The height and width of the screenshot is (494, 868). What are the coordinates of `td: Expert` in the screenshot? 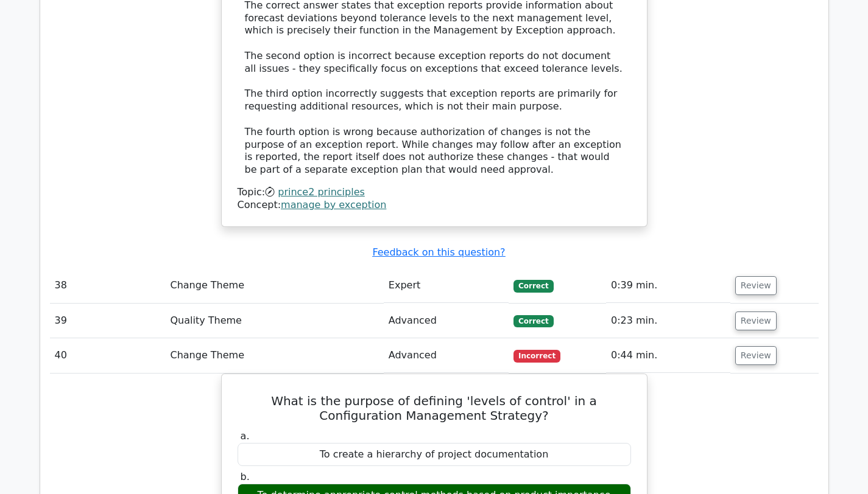 It's located at (446, 286).